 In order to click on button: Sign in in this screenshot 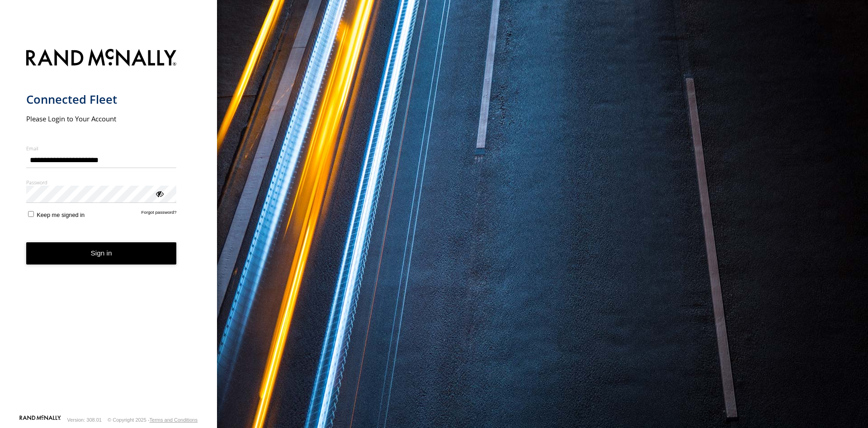, I will do `click(102, 253)`.